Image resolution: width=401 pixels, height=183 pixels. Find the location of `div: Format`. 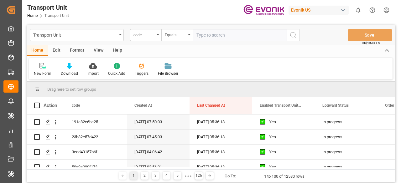

div: Format is located at coordinates (77, 51).